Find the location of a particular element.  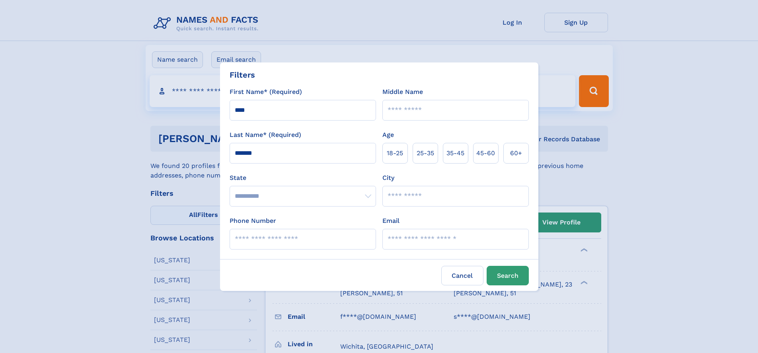

span: 60+ is located at coordinates (516, 153).